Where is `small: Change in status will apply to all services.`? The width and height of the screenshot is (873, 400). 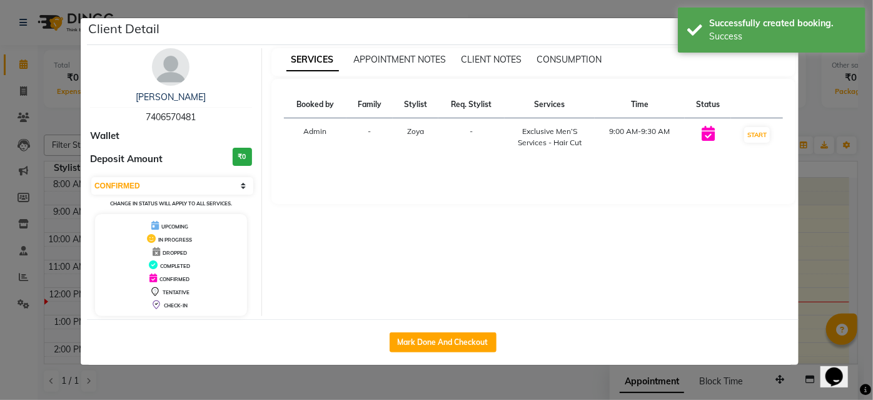 small: Change in status will apply to all services. is located at coordinates (171, 203).